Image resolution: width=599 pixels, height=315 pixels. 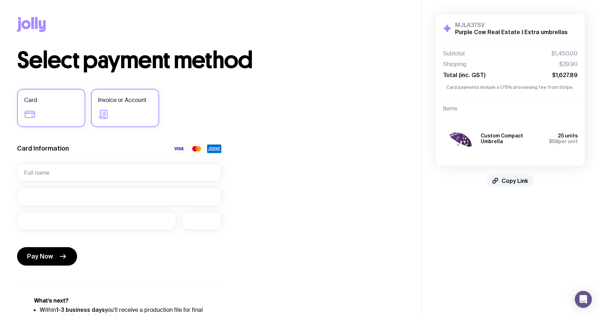 What do you see at coordinates (43, 148) in the screenshot?
I see `label: Card Information` at bounding box center [43, 148].